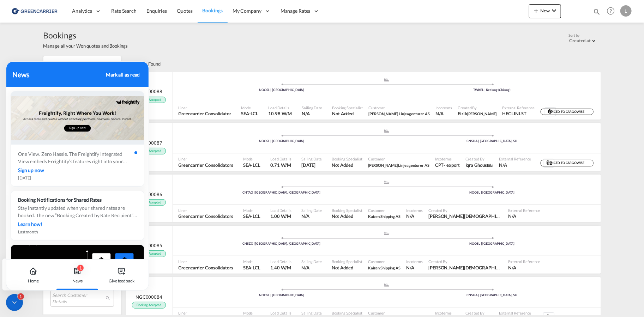 Image resolution: width=644 pixels, height=317 pixels. What do you see at coordinates (536, 10) in the screenshot?
I see `md-icon: icon-plus 400-fg` at bounding box center [536, 10].